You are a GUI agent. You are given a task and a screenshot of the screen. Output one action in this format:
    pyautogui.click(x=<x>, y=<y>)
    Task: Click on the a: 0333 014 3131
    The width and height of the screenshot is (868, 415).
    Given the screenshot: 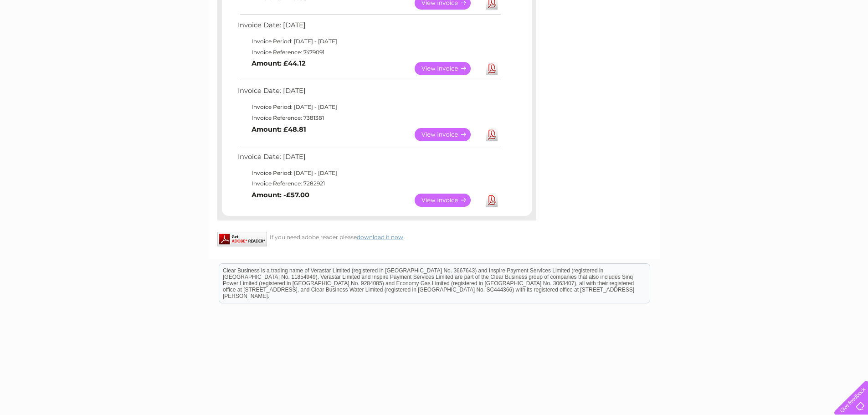 What is the action you would take?
    pyautogui.click(x=728, y=10)
    